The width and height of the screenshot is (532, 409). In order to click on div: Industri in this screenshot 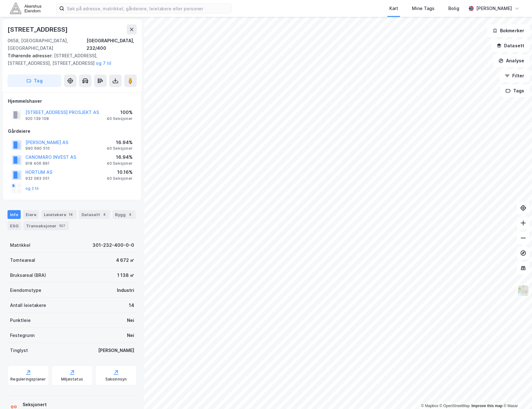, I will do `click(125, 290)`.